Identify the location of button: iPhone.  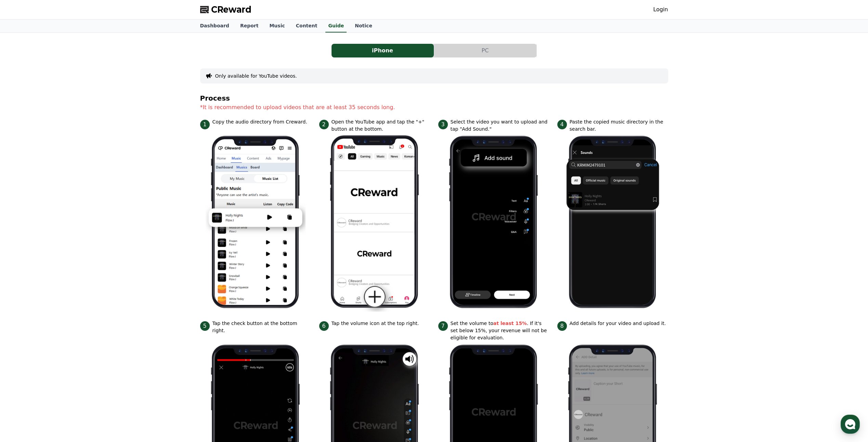
(382, 51).